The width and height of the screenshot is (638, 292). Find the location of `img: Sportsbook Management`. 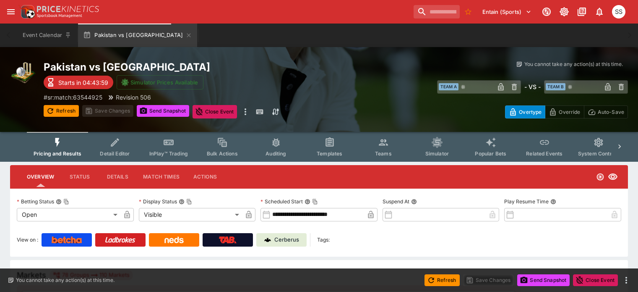

img: Sportsbook Management is located at coordinates (60, 16).